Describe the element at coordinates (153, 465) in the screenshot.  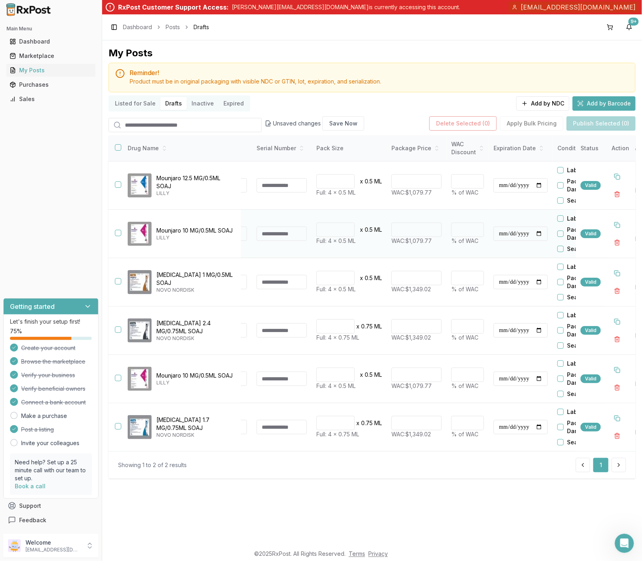
I see `div: Showing 1 to 2 of 2 results` at that location.